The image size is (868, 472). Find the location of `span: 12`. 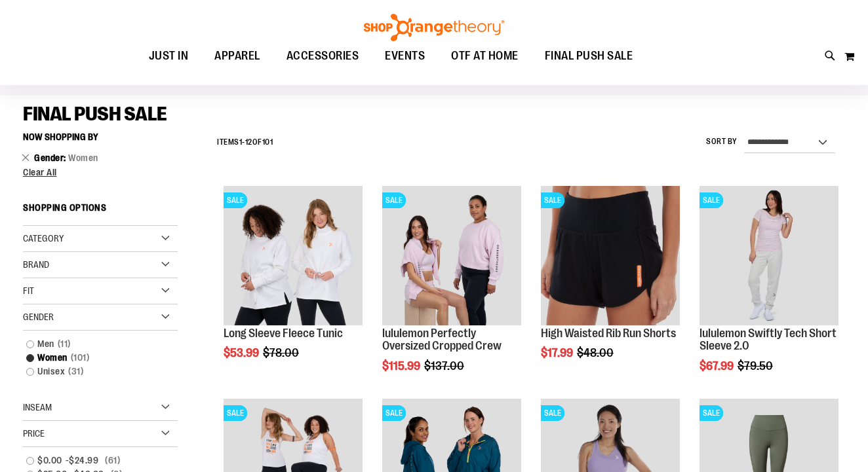

span: 12 is located at coordinates (249, 142).